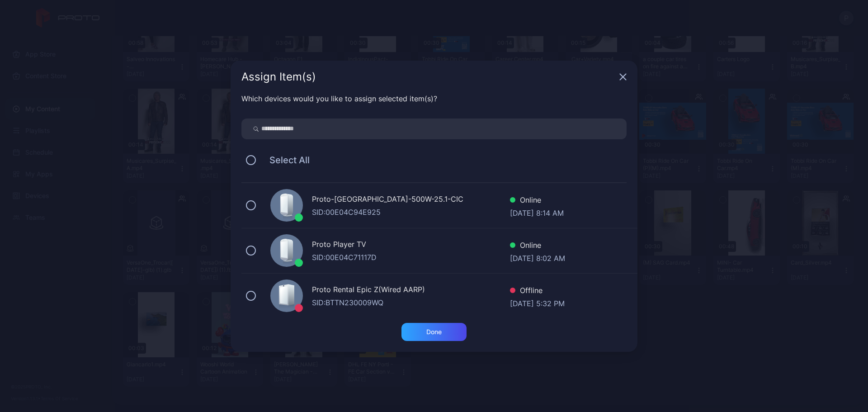  What do you see at coordinates (285, 160) in the screenshot?
I see `span: Select All` at bounding box center [285, 160].